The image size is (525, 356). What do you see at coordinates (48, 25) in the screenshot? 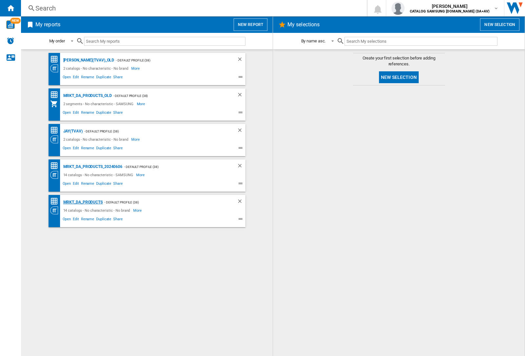
I see `h2: My reports` at bounding box center [48, 25].